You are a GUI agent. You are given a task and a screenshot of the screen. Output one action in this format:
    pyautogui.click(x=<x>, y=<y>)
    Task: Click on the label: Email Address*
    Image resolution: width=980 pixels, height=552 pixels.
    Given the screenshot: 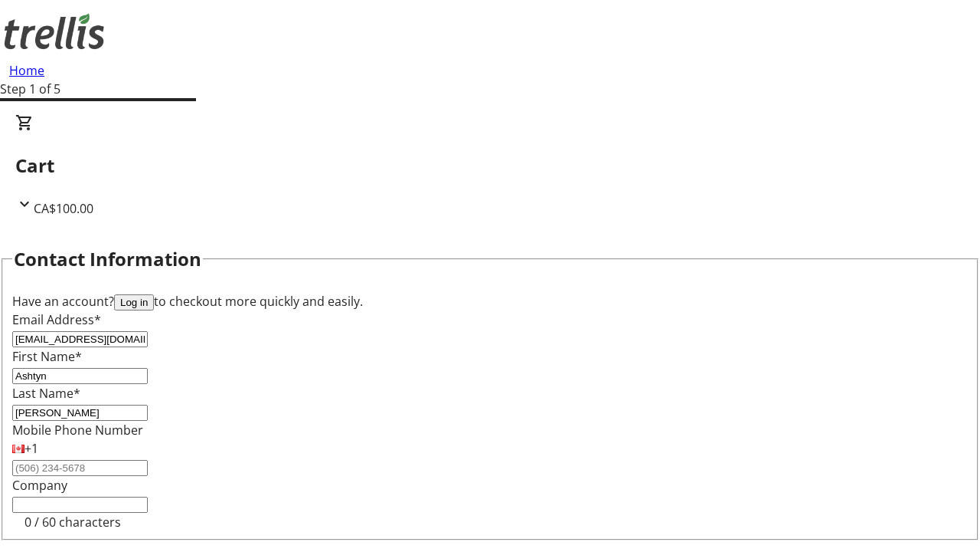 What is the action you would take?
    pyautogui.click(x=57, y=320)
    